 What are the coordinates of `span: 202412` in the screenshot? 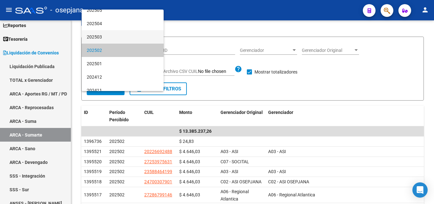 It's located at (123, 77).